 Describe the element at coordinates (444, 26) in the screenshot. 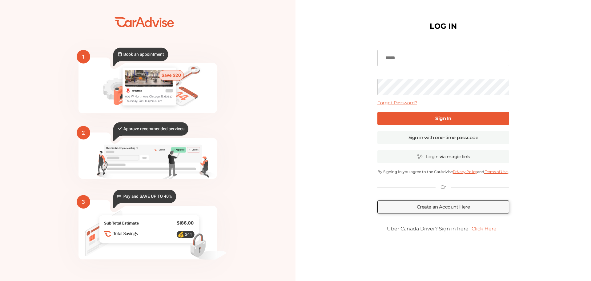

I see `h1: LOG IN` at that location.